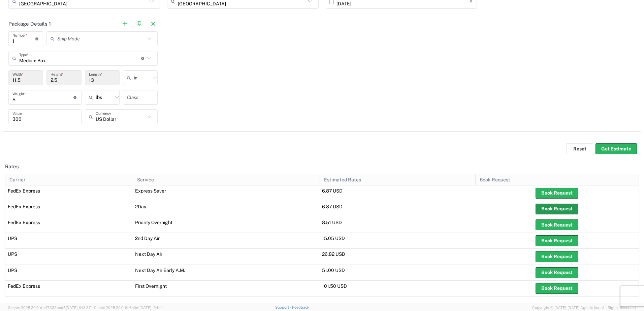 This screenshot has height=311, width=644. I want to click on span: 26.82 USD, so click(334, 254).